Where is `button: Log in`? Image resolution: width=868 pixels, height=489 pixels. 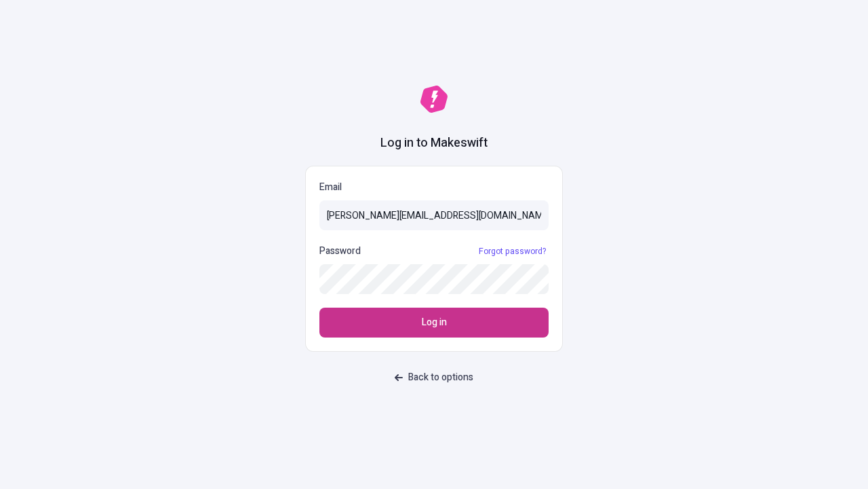
button: Log in is located at coordinates (434, 323).